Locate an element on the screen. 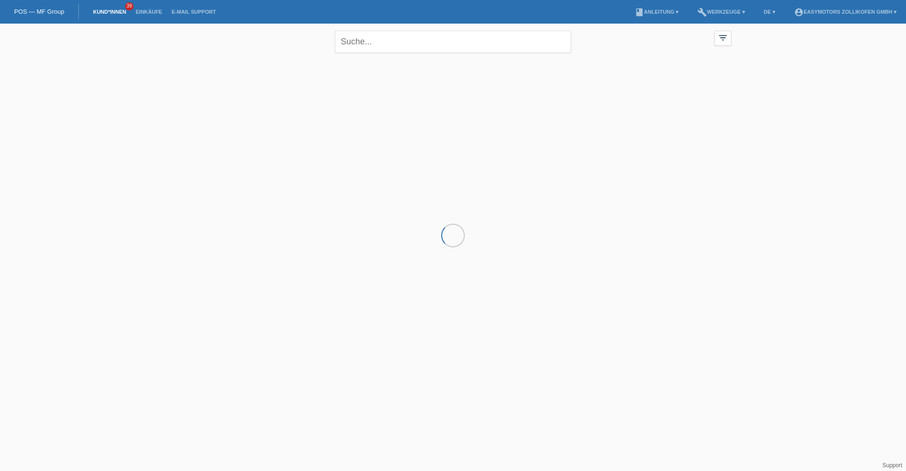  i: build is located at coordinates (702, 12).